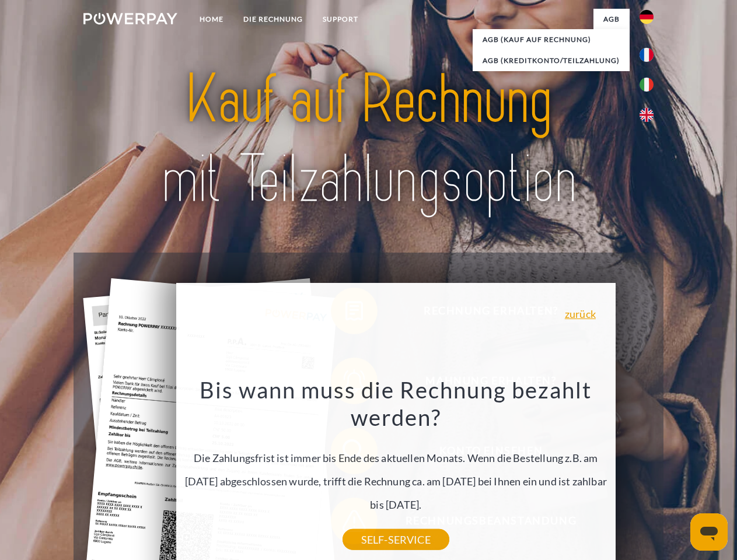 The height and width of the screenshot is (560, 737). What do you see at coordinates (551, 40) in the screenshot?
I see `a: AGB (Kauf auf Rechnung)` at bounding box center [551, 40].